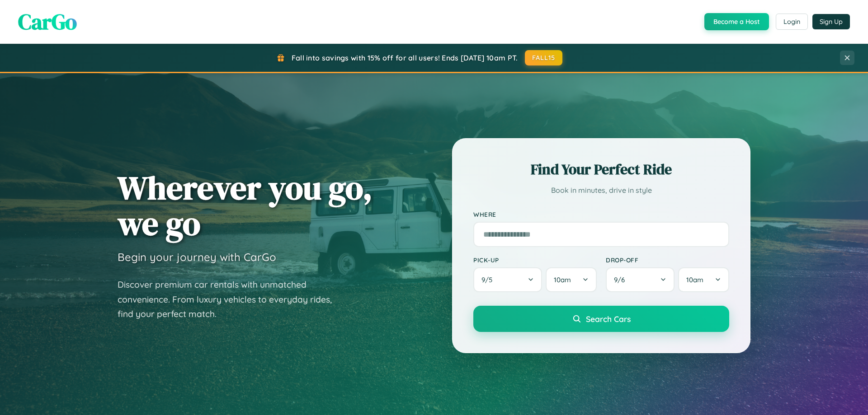  Describe the element at coordinates (608, 319) in the screenshot. I see `span: Search Cars` at that location.